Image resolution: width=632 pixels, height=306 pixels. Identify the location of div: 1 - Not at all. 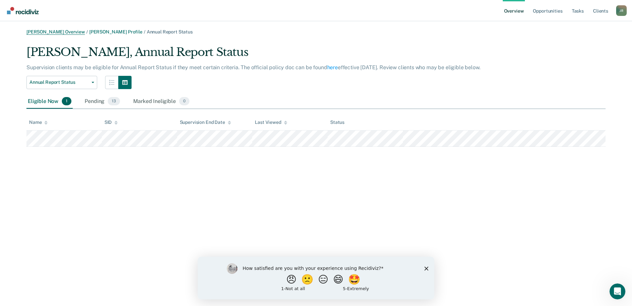
(76, 32).